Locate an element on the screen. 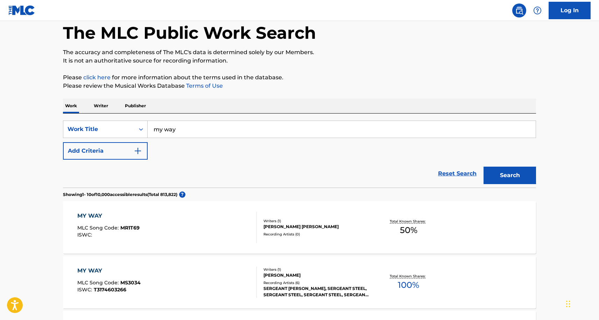 The image size is (599, 320). span: 50 % is located at coordinates (408, 230).